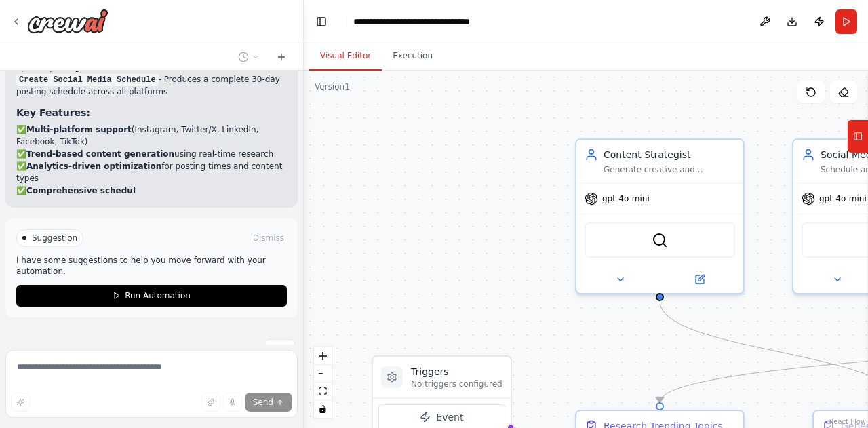 This screenshot has height=428, width=868. What do you see at coordinates (699, 279) in the screenshot?
I see `button: Open in side panel` at bounding box center [699, 279].